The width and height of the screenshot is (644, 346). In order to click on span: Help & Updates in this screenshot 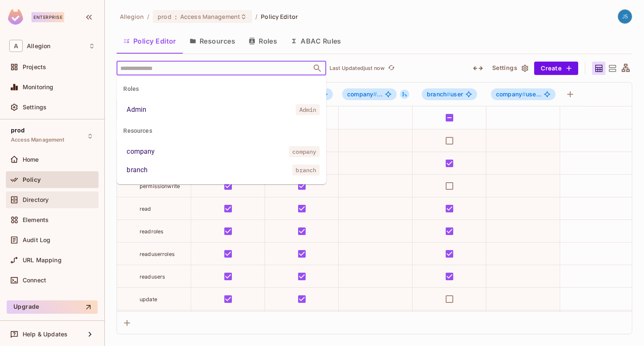, I will do `click(45, 335)`.